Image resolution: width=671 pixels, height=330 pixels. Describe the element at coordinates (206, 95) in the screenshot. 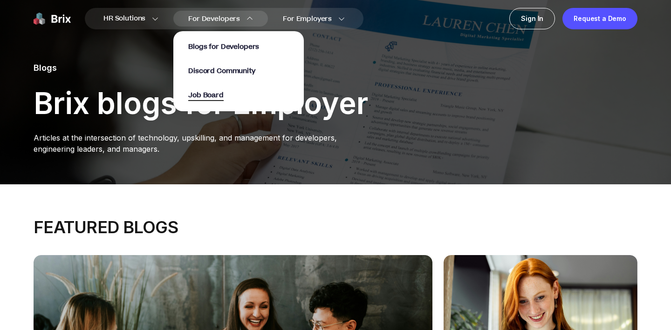

I see `span: Job Board` at that location.